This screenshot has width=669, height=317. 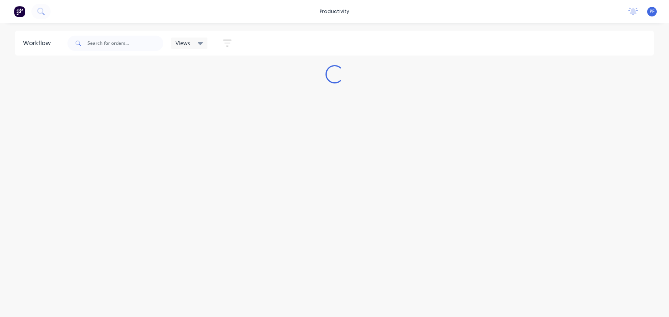 I want to click on img: Factory, so click(x=20, y=12).